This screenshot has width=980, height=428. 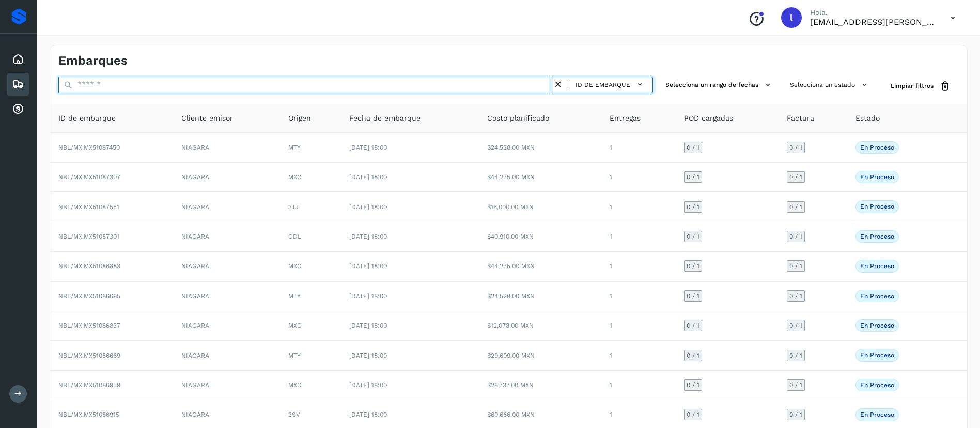 What do you see at coordinates (800, 118) in the screenshot?
I see `span: Factura` at bounding box center [800, 118].